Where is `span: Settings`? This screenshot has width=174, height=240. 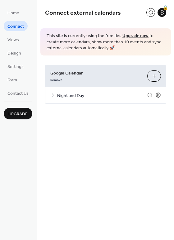 span: Settings is located at coordinates (16, 67).